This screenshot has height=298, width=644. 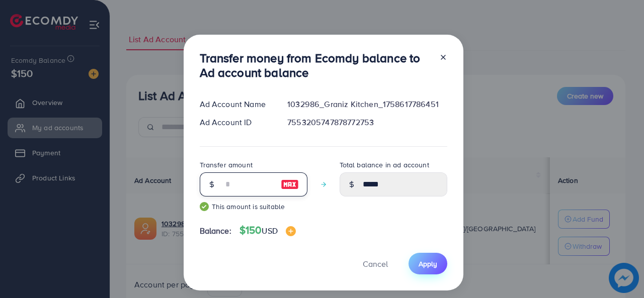 I want to click on div: 1032986_Graniz Kitchen_1758617786451, so click(x=367, y=104).